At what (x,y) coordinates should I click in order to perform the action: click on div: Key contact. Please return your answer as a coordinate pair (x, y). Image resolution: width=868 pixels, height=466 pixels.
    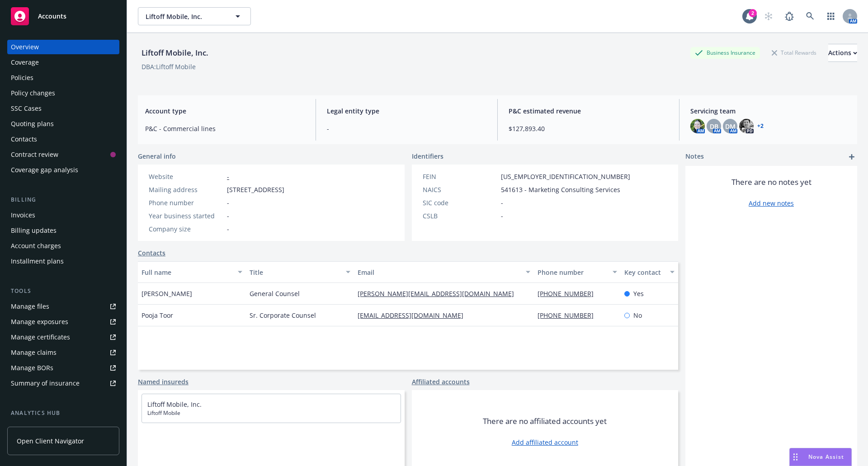
    Looking at the image, I should click on (644, 272).